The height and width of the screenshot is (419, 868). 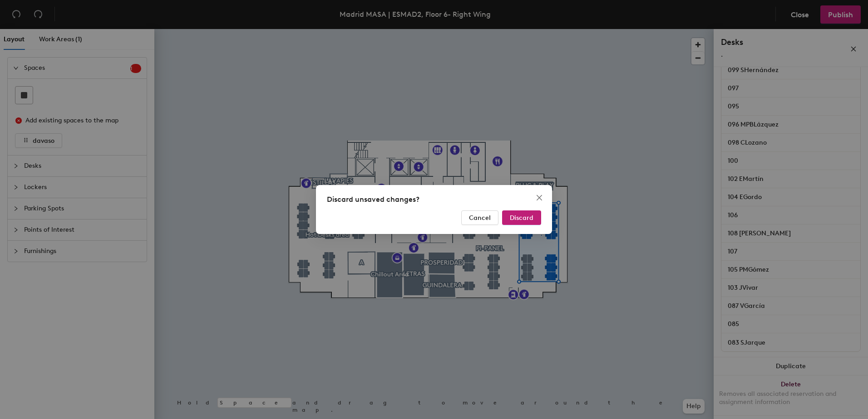 I want to click on span: close, so click(x=539, y=198).